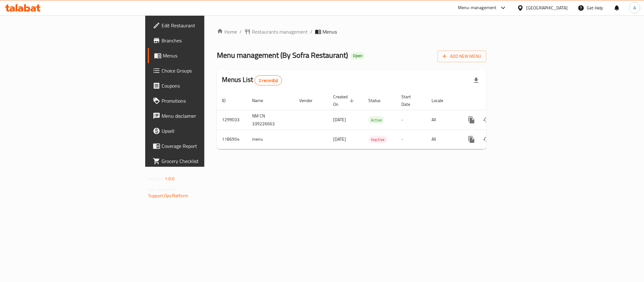 The height and width of the screenshot is (282, 644). Describe the element at coordinates (476, 80) in the screenshot. I see `div: Export file` at that location.